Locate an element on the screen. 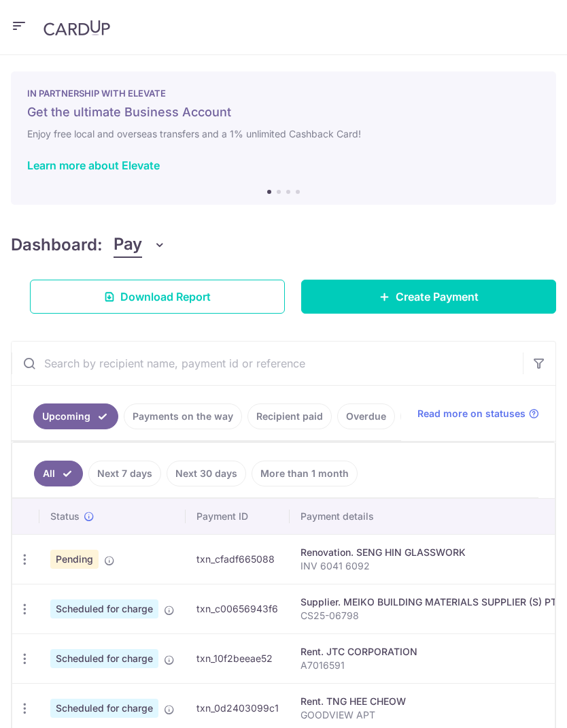 The height and width of the screenshot is (728, 567). input: Search by recipient name, payment id or reference is located at coordinates (267, 364).